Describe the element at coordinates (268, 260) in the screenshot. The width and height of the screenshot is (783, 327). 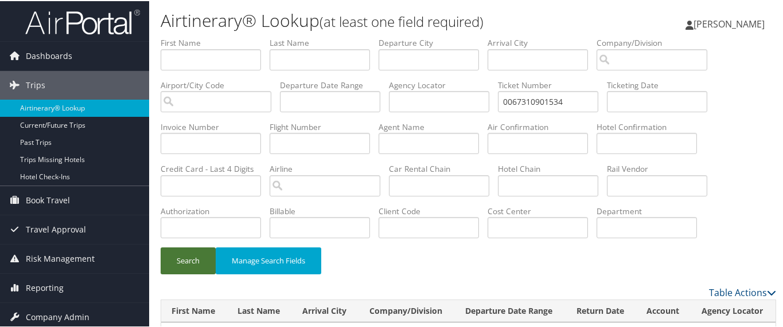
I see `button: Manage Search Fields` at that location.